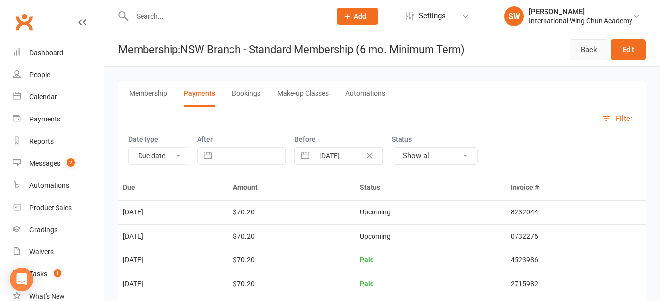 The height and width of the screenshot is (301, 660). I want to click on div: Filter, so click(624, 118).